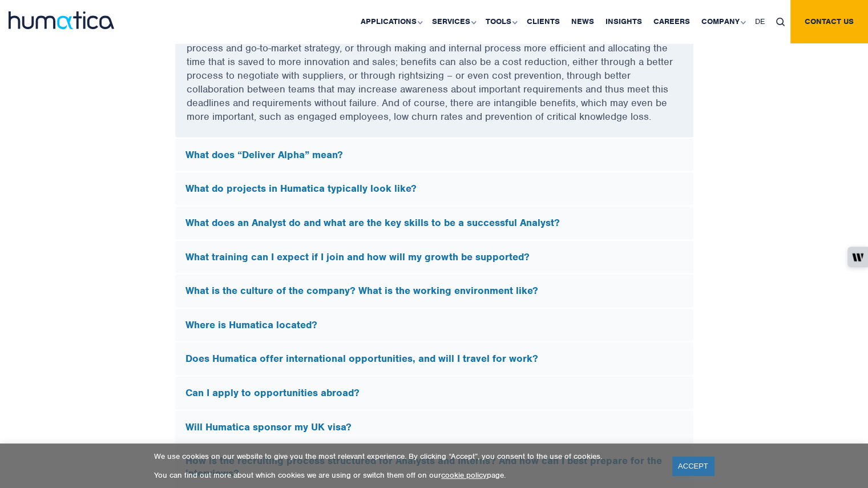  I want to click on h5: Will Humatica sponsor my UK visa?, so click(434, 427).